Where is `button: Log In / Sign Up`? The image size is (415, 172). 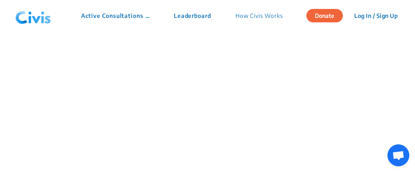 button: Log In / Sign Up is located at coordinates (376, 15).